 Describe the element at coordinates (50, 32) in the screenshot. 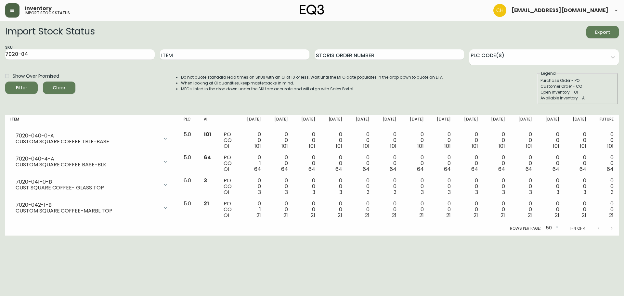

I see `h2: Import Stock Status` at that location.